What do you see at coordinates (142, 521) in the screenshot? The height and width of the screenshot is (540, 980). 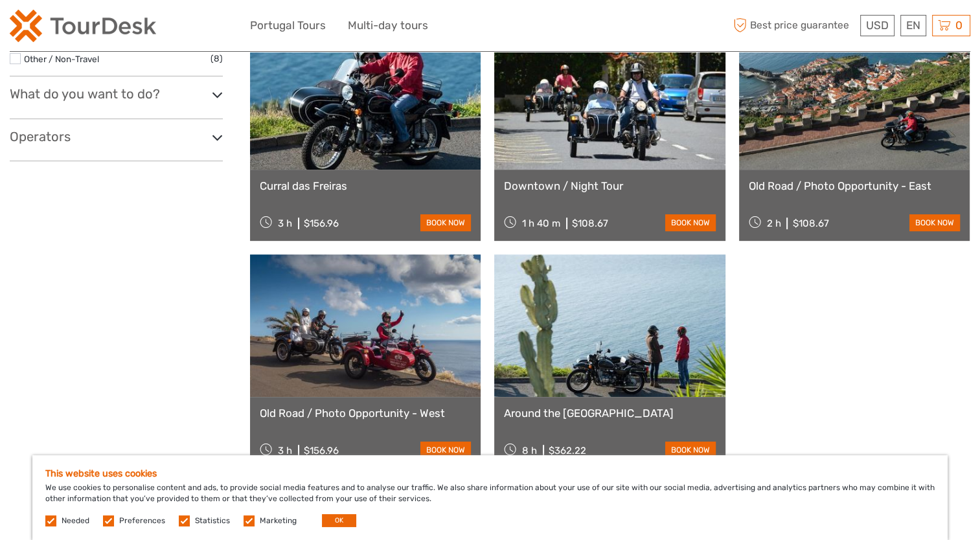 I see `label: Preferences` at bounding box center [142, 521].